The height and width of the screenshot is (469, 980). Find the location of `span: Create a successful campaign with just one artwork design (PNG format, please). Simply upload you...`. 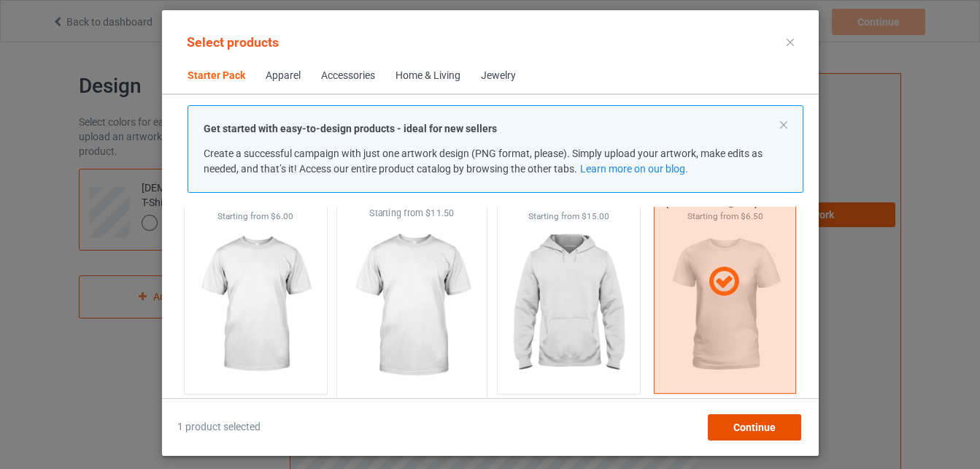

span: Create a successful campaign with just one artwork design (PNG format, please). Simply upload you... is located at coordinates (483, 161).